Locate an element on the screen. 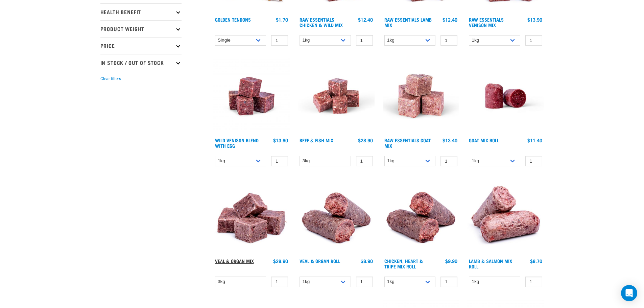 The height and width of the screenshot is (308, 644). div: $8.90 is located at coordinates (367, 261).